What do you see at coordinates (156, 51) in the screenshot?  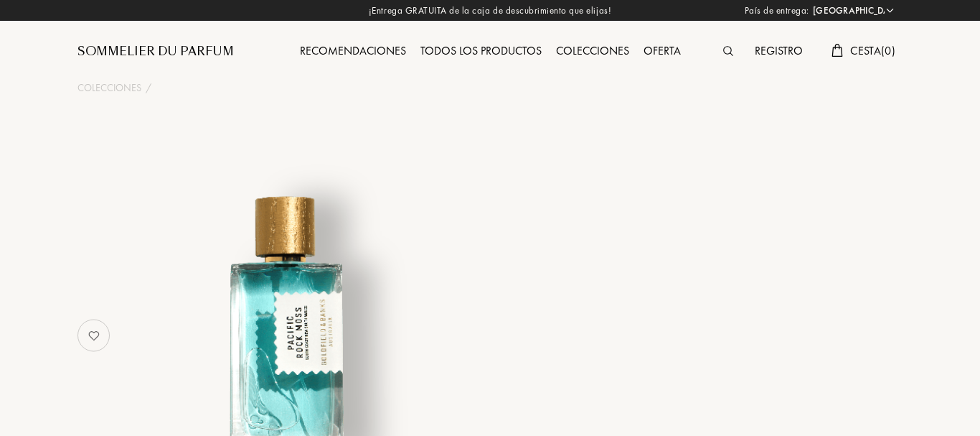 I see `div: Sommelier du Parfum` at bounding box center [156, 51].